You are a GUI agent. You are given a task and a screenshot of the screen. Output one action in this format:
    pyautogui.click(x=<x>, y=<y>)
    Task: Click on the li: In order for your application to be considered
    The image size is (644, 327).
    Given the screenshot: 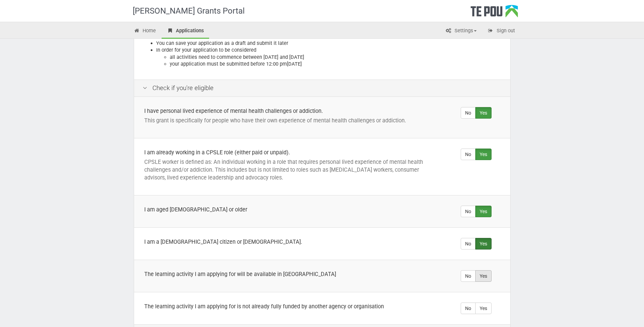 What is the action you would take?
    pyautogui.click(x=329, y=57)
    